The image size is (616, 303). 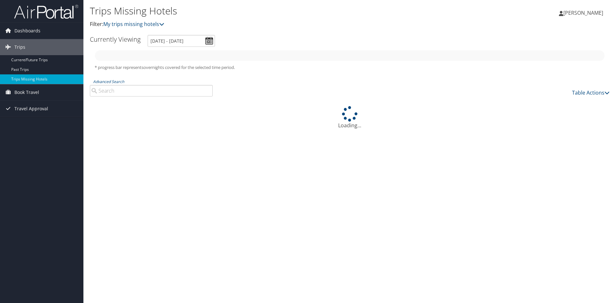 What do you see at coordinates (31, 109) in the screenshot?
I see `span: Travel Approval` at bounding box center [31, 109].